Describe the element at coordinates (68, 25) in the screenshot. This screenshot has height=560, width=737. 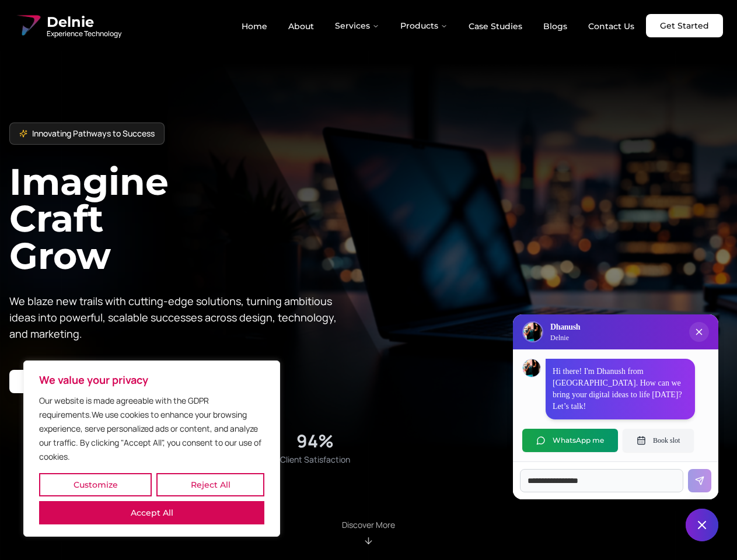
I see `div: Delnie Logo Full` at that location.